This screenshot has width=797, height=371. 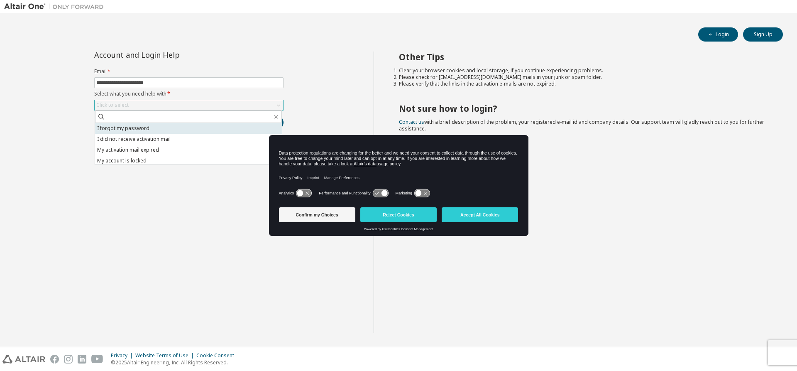 What do you see at coordinates (718, 34) in the screenshot?
I see `button: Login` at bounding box center [718, 34].